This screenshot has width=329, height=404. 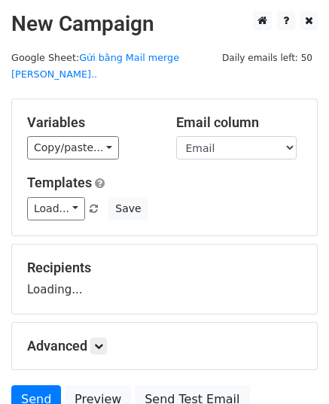 I want to click on a: Daily emails left: 50, so click(x=267, y=57).